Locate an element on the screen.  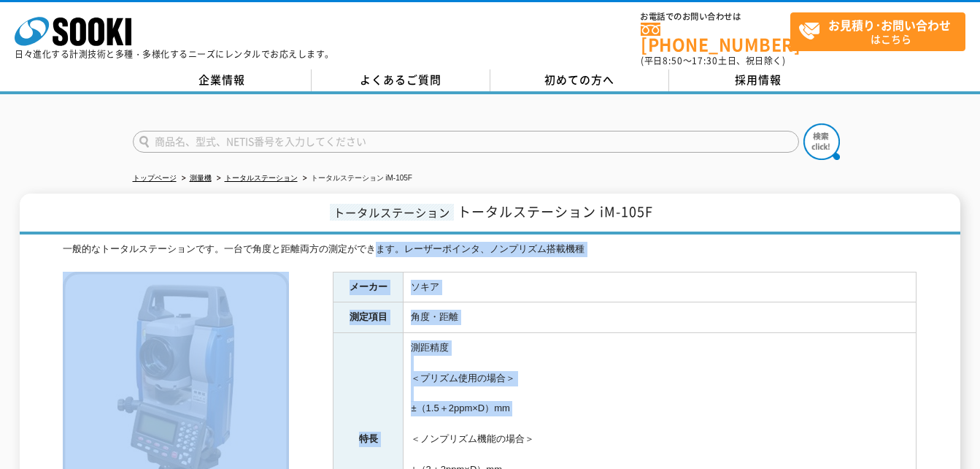
img: btn_search.png is located at coordinates (822, 141).